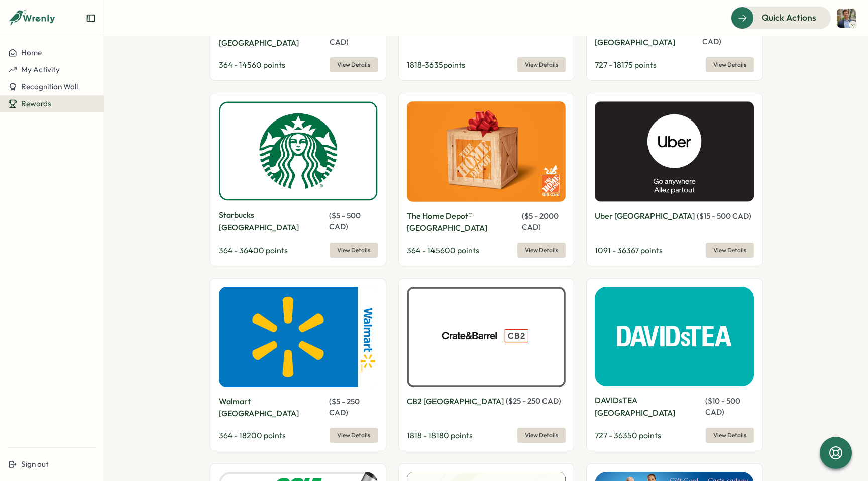  I want to click on span: ( $ 15 - 500 CAD ), so click(724, 216).